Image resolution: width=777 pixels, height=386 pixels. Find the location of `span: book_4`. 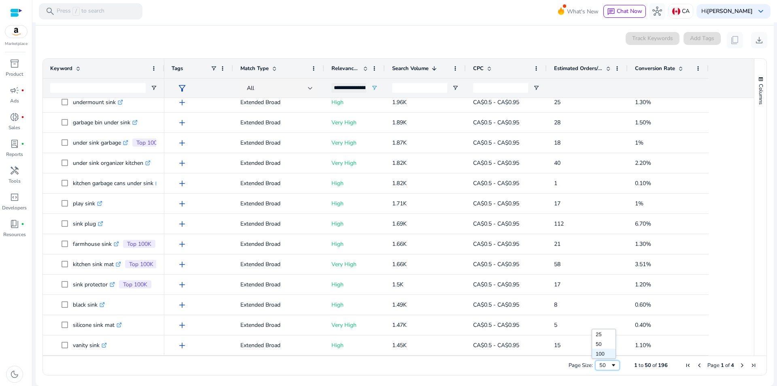

span: book_4 is located at coordinates (15, 224).